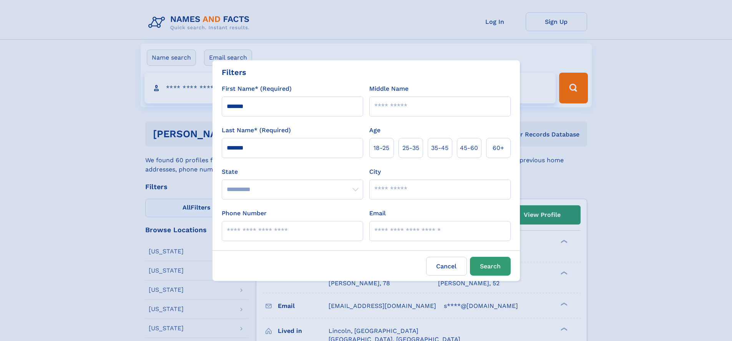  I want to click on label: Cancel, so click(446, 266).